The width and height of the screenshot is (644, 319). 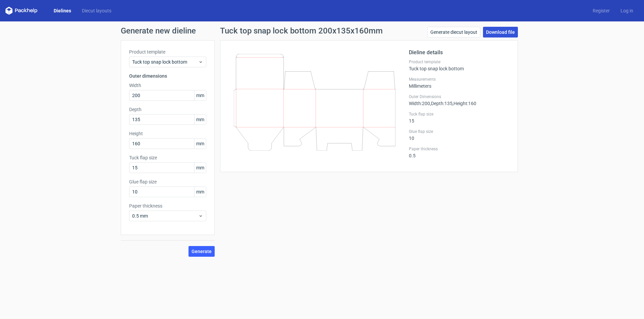 What do you see at coordinates (419, 104) in the screenshot?
I see `span: Width : 200` at bounding box center [419, 104].